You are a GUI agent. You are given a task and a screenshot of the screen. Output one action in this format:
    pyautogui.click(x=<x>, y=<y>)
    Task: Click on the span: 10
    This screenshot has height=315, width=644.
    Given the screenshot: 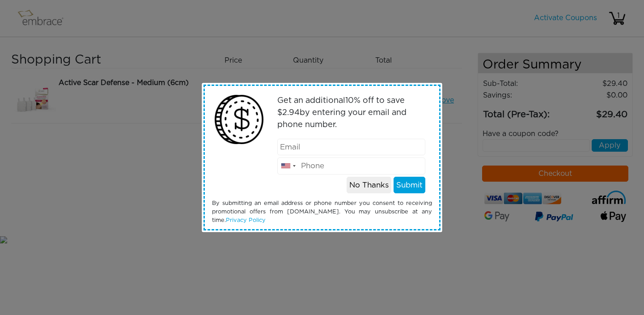 What is the action you would take?
    pyautogui.click(x=349, y=101)
    